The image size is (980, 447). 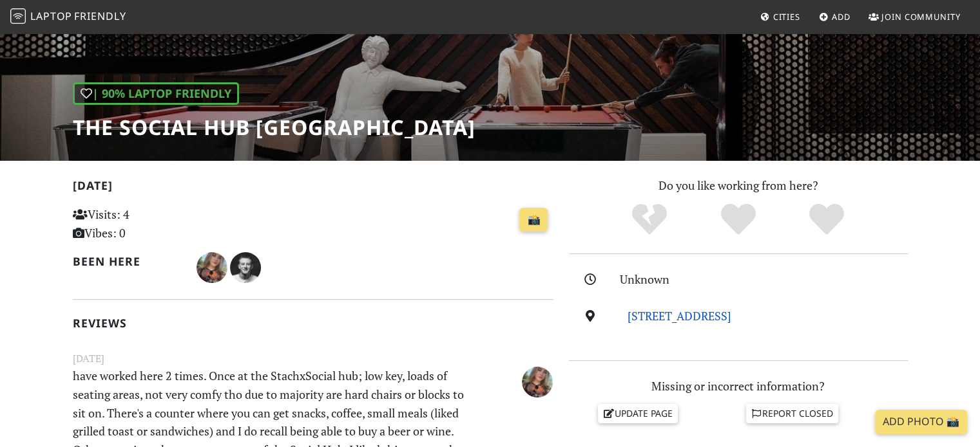 What do you see at coordinates (826, 220) in the screenshot?
I see `div: Definitely!` at bounding box center [826, 220].